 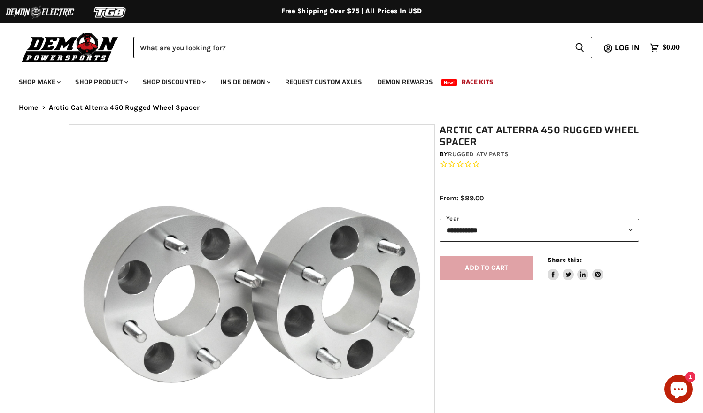 I want to click on a: Shop Discounted, so click(x=173, y=82).